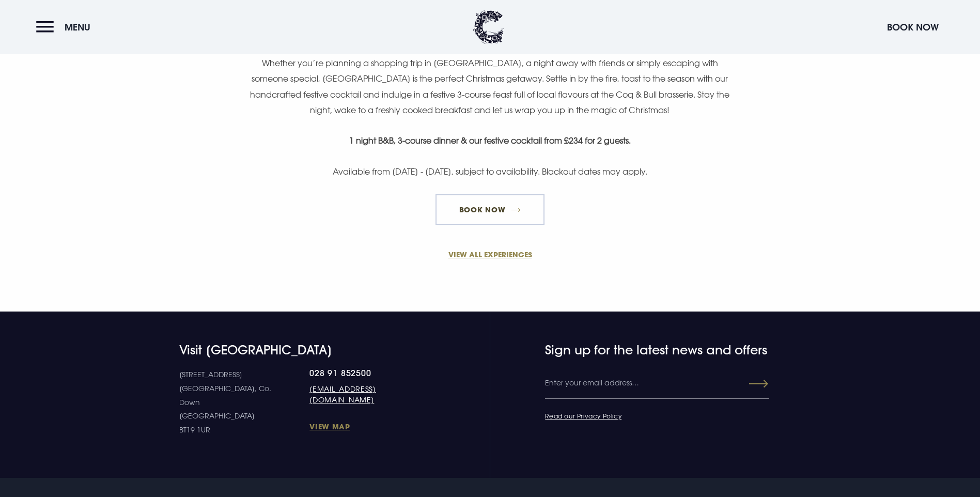 This screenshot has width=980, height=497. Describe the element at coordinates (490, 141) in the screenshot. I see `strong: 1 night B&B, 3-course dinner & our festive cocktail from £234 for 2 guests.` at that location.